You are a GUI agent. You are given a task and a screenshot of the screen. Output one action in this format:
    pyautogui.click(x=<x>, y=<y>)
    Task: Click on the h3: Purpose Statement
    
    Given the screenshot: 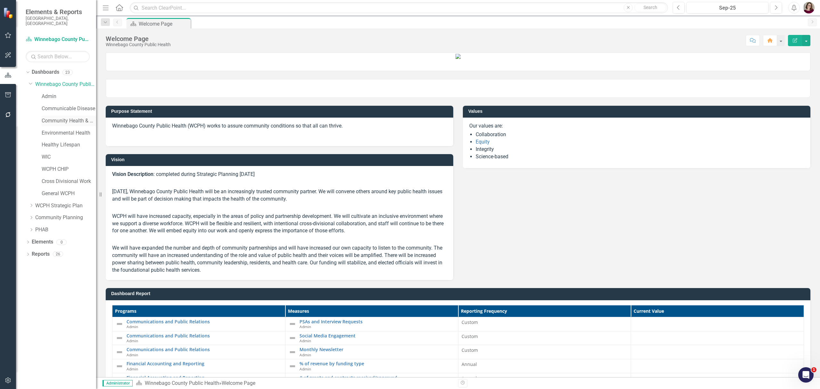 What is the action you would take?
    pyautogui.click(x=280, y=111)
    